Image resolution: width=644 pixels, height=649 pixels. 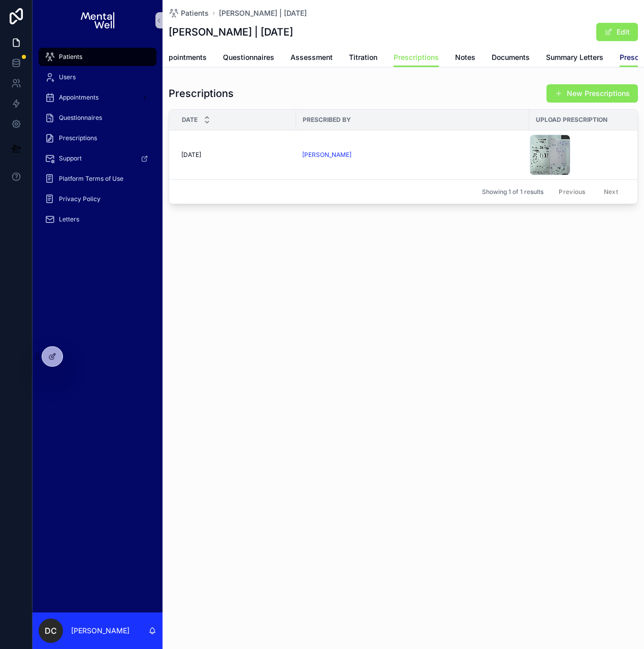 I want to click on img: App logo, so click(x=97, y=21).